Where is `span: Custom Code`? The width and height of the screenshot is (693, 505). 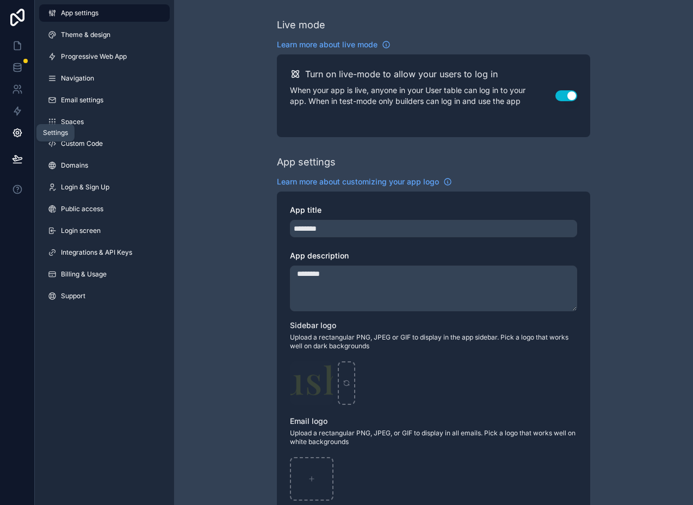
span: Custom Code is located at coordinates (82, 144).